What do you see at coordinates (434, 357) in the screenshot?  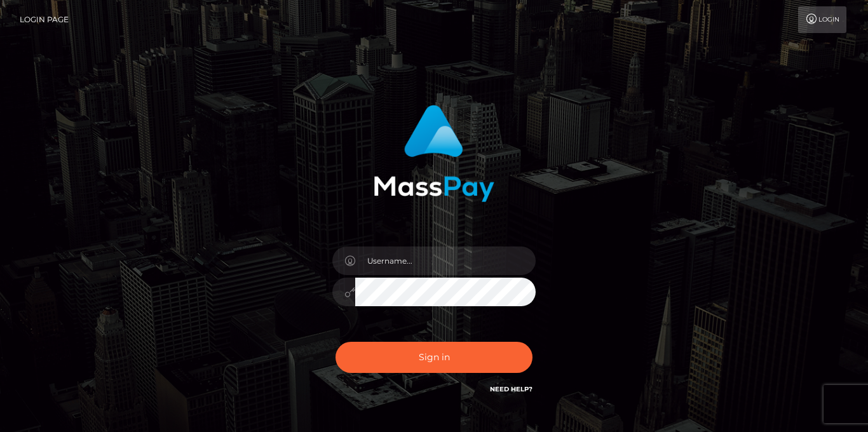 I see `button: Sign in` at bounding box center [434, 357].